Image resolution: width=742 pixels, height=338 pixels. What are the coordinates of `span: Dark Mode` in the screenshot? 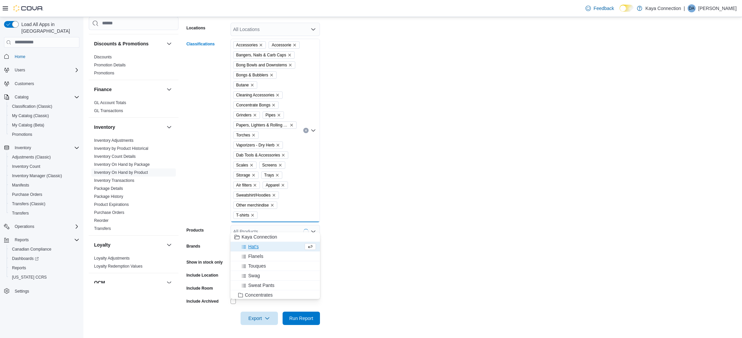 It's located at (620, 12).